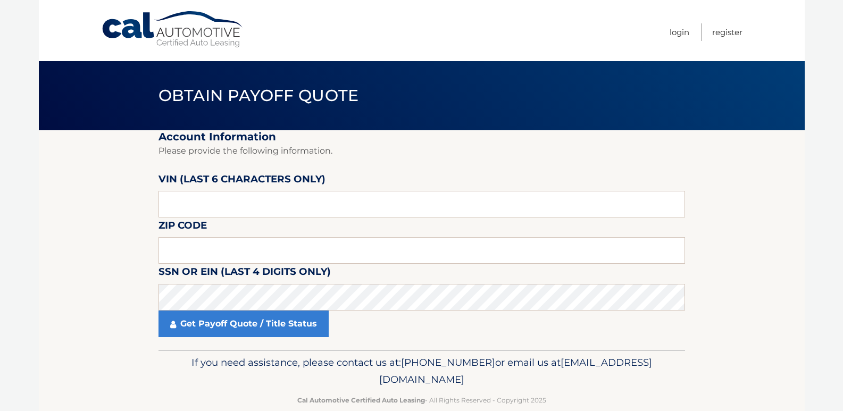  What do you see at coordinates (173, 29) in the screenshot?
I see `a: Cal Automotive` at bounding box center [173, 29].